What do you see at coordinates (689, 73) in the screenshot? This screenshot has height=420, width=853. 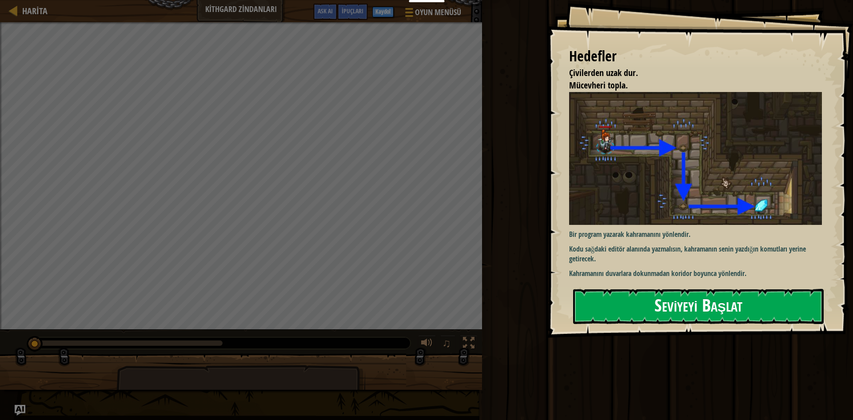 I see `li: Çivilerden uzak dur.` at bounding box center [689, 73].